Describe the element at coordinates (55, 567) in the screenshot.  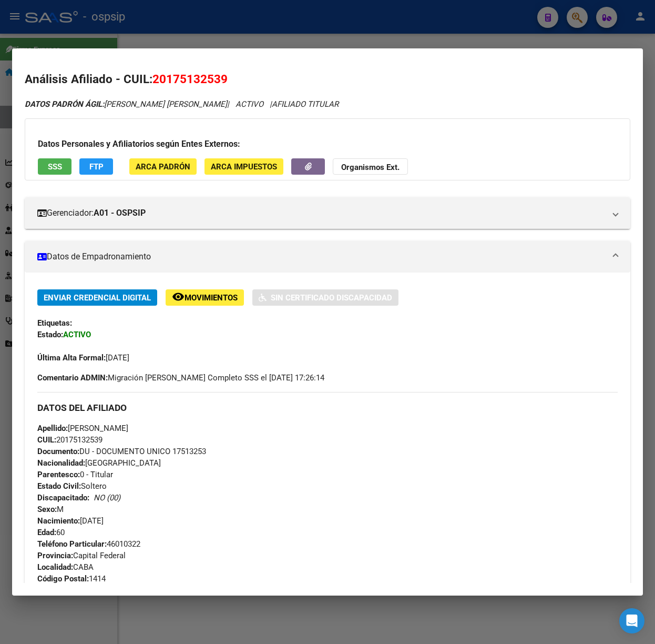
I see `strong: Localidad:` at that location.